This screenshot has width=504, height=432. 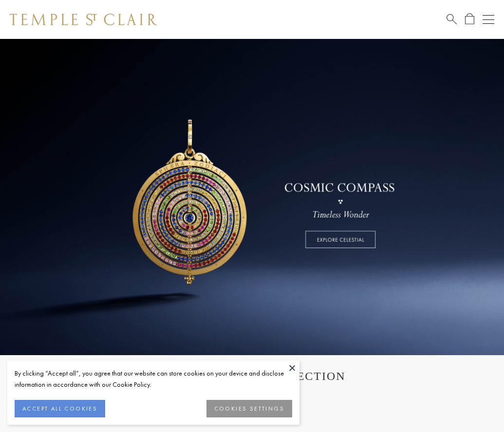 I want to click on img: Temple St. Clair, so click(x=83, y=19).